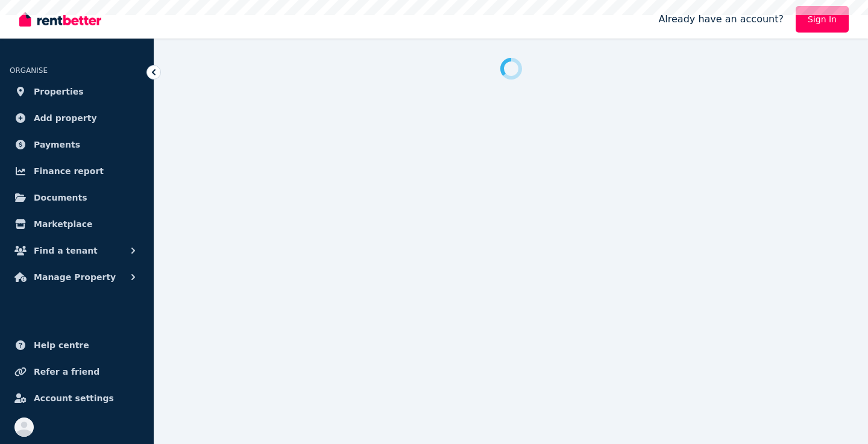  What do you see at coordinates (57, 145) in the screenshot?
I see `span: Payments` at bounding box center [57, 145].